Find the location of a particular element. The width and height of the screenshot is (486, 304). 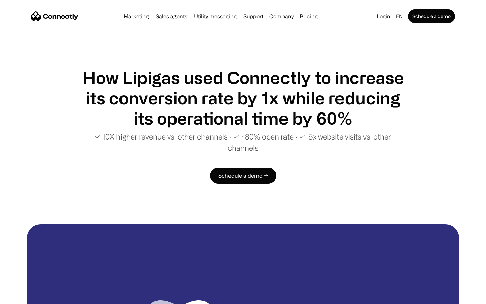

aside: Language selected: English is located at coordinates (24, 296).